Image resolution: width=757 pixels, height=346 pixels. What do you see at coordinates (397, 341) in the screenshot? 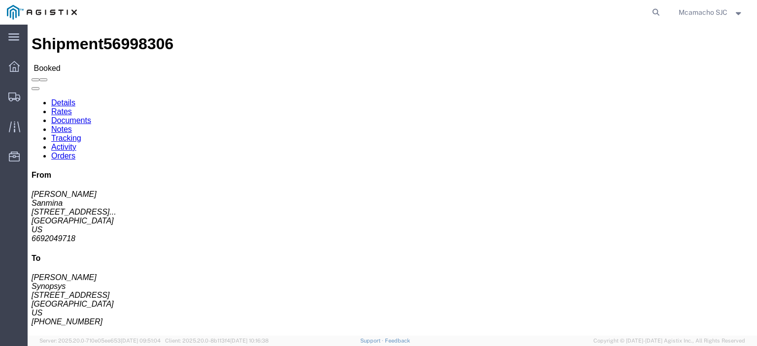
I see `a: Feedback` at bounding box center [397, 341].